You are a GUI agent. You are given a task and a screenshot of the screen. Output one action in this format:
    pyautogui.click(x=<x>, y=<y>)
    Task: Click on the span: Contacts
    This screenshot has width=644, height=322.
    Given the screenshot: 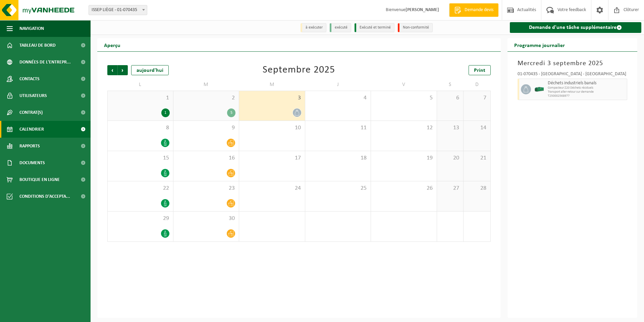 What is the action you would take?
    pyautogui.click(x=29, y=79)
    